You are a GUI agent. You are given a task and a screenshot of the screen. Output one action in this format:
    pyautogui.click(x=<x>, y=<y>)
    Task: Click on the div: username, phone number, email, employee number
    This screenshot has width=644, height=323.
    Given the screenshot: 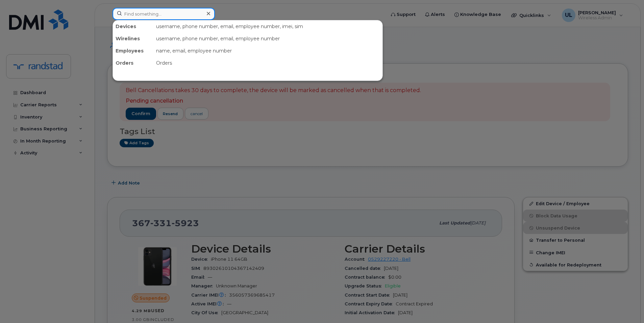 What is the action you would take?
    pyautogui.click(x=268, y=39)
    